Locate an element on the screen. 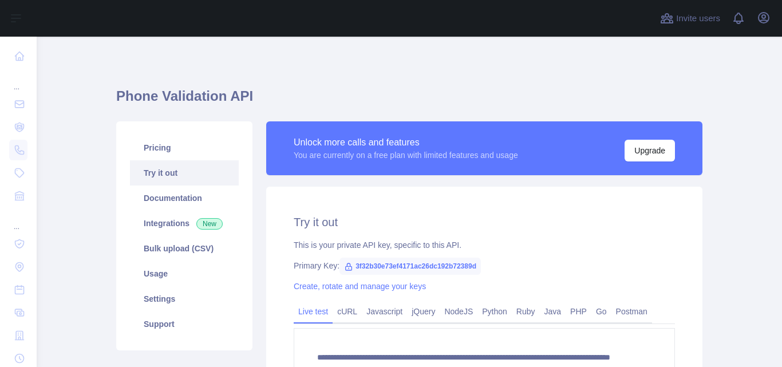  a: Bulk upload (CSV) is located at coordinates (184, 248).